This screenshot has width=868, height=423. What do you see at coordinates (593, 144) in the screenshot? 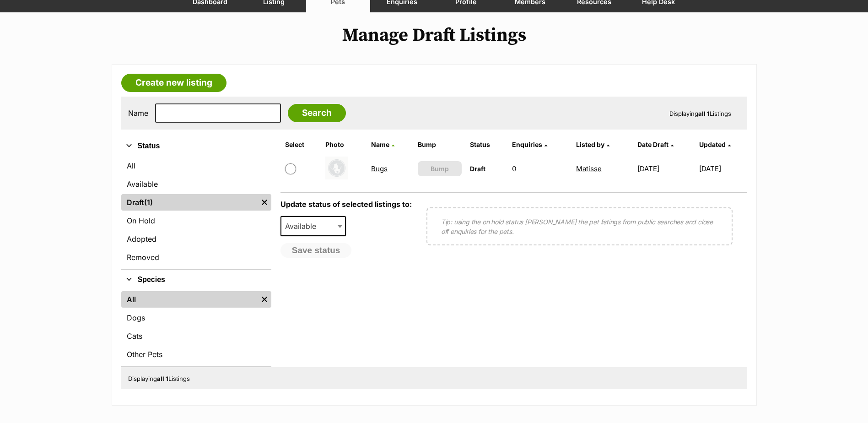
I see `a: Listed by` at bounding box center [593, 144].